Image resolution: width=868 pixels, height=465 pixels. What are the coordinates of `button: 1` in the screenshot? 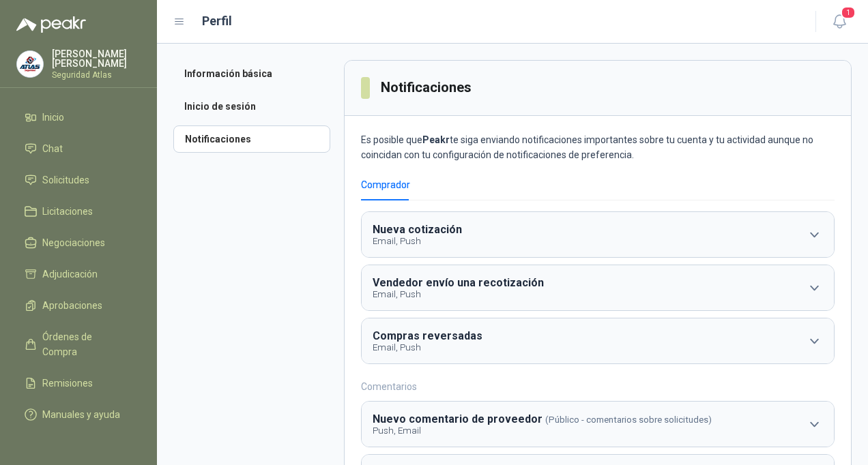 It's located at (840, 22).